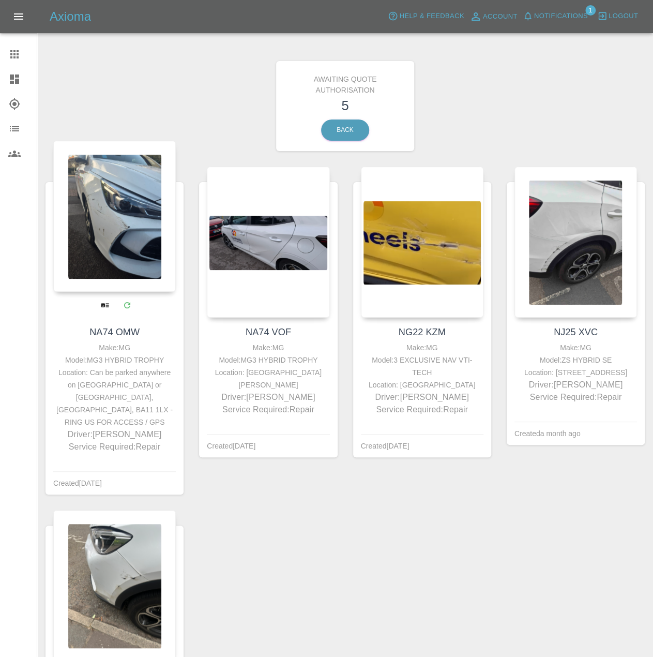 This screenshot has height=657, width=653. What do you see at coordinates (268, 332) in the screenshot?
I see `a: NA74 VOF` at bounding box center [268, 332].